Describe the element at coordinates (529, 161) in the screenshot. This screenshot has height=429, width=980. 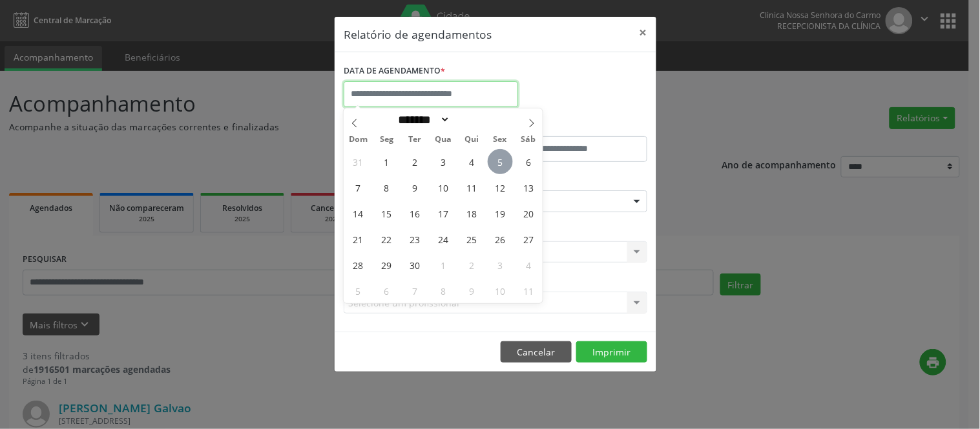
I see `span: Setembro 6, 2025` at that location.